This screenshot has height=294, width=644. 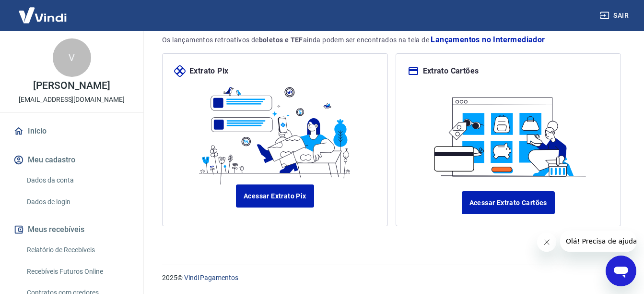 I want to click on div: V, so click(x=72, y=58).